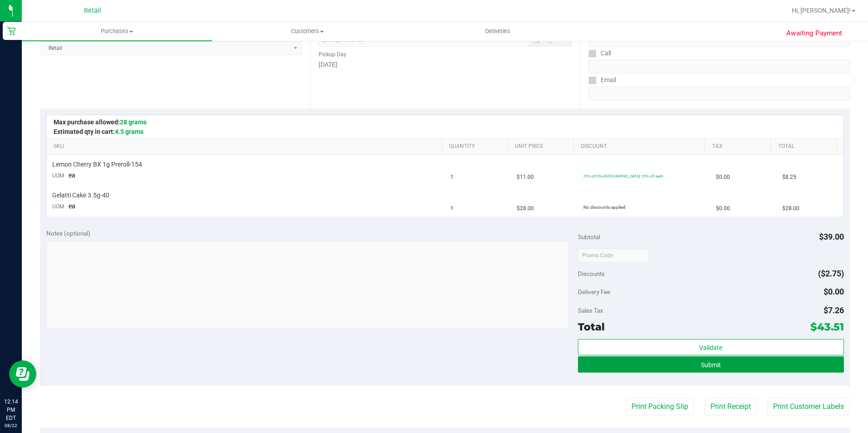  What do you see at coordinates (498, 31) in the screenshot?
I see `a: Deliveries` at bounding box center [498, 31].